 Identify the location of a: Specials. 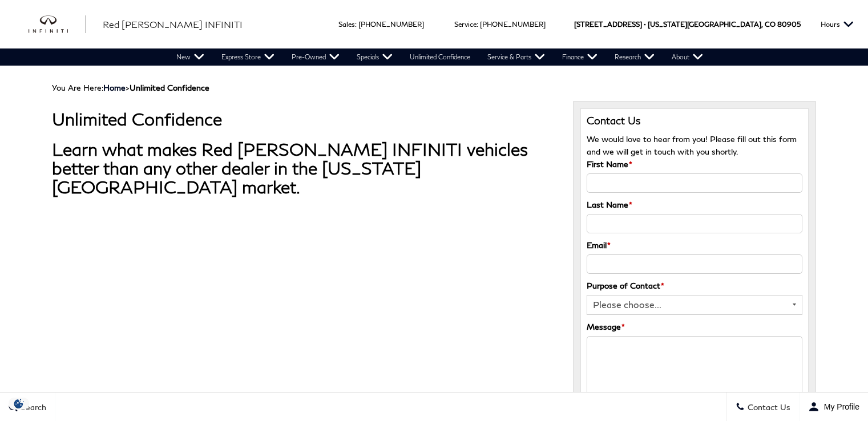
(375, 57).